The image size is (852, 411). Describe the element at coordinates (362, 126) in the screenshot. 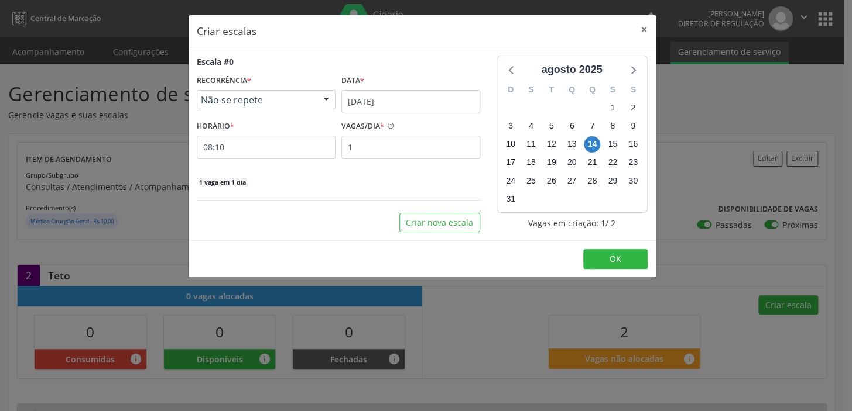

I see `label: VAGAS/DIA` at that location.